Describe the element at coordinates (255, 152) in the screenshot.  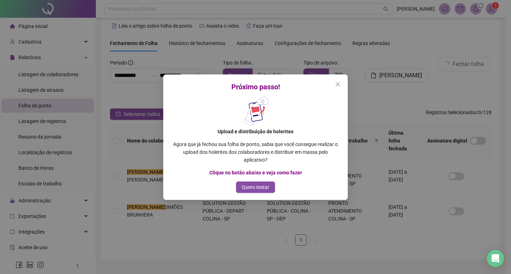
I see `p: Agora que já fechou sua folha de ponto, sabia que você consegue realizar o upload dos holerites d...` at that location.